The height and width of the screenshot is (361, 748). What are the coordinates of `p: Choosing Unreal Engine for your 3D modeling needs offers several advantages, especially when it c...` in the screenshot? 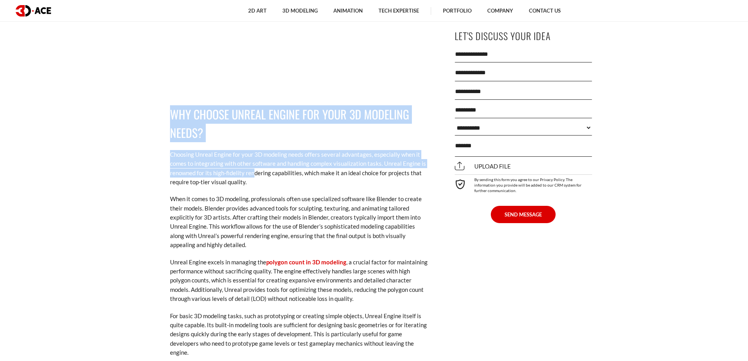 It's located at (299, 168).